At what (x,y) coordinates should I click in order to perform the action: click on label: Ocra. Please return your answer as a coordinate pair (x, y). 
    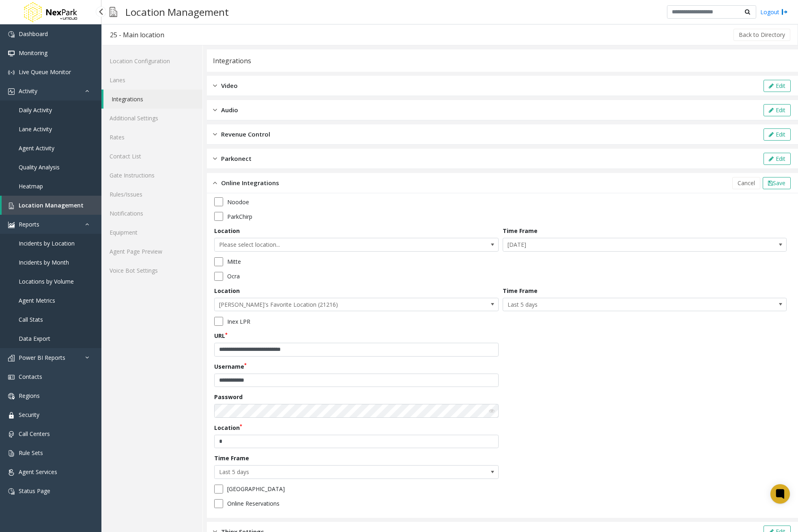
    Looking at the image, I should click on (233, 276).